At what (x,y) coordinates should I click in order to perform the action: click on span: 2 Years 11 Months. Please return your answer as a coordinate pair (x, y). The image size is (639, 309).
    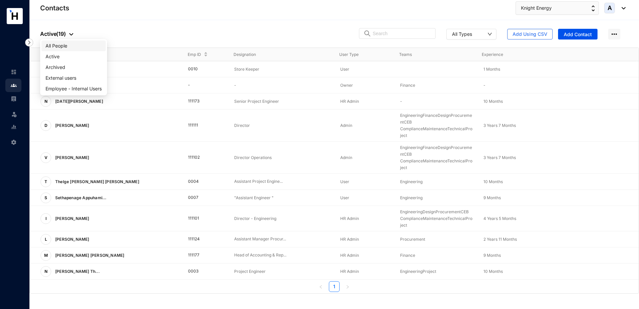
    Looking at the image, I should click on (500, 239).